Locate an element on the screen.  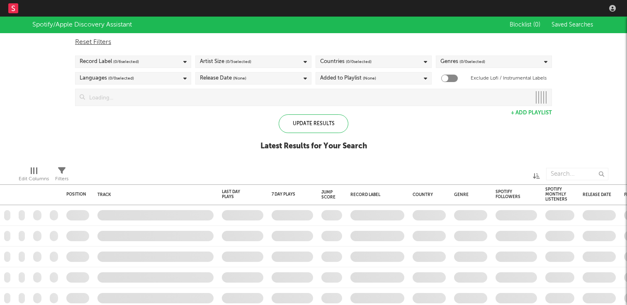
div: Genre is located at coordinates (469, 195).